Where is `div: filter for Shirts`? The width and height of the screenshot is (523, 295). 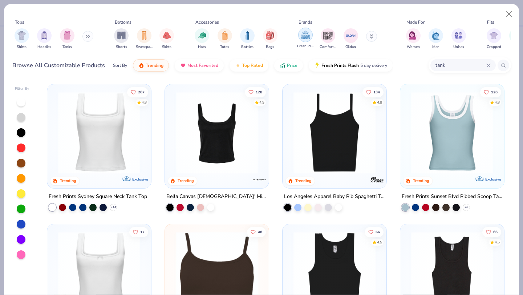 div: filter for Shirts is located at coordinates (22, 39).